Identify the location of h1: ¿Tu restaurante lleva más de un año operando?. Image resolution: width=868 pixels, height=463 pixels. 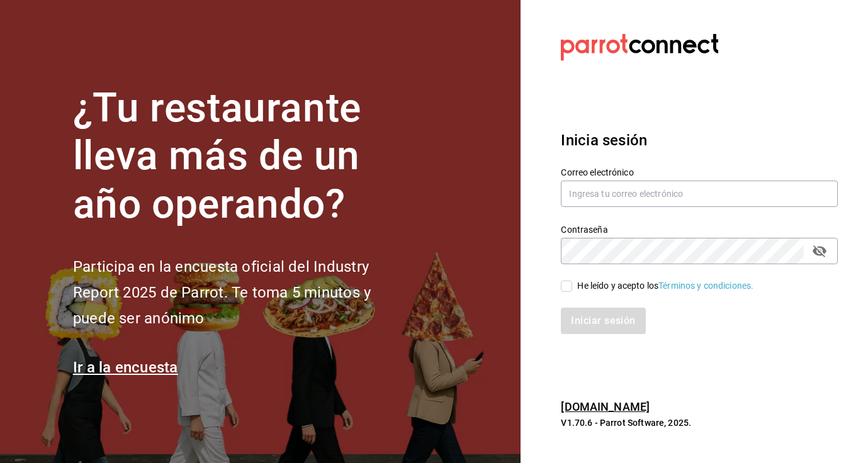
(243, 157).